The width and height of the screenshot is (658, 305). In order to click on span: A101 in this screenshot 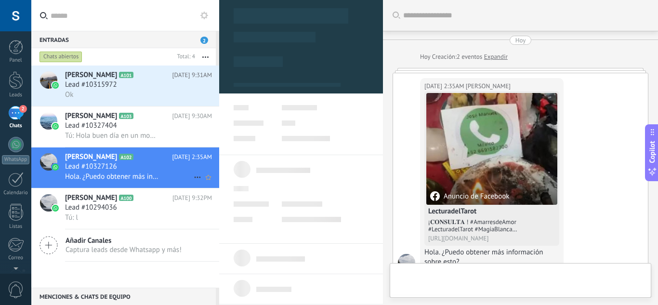, I will do `click(126, 75)`.